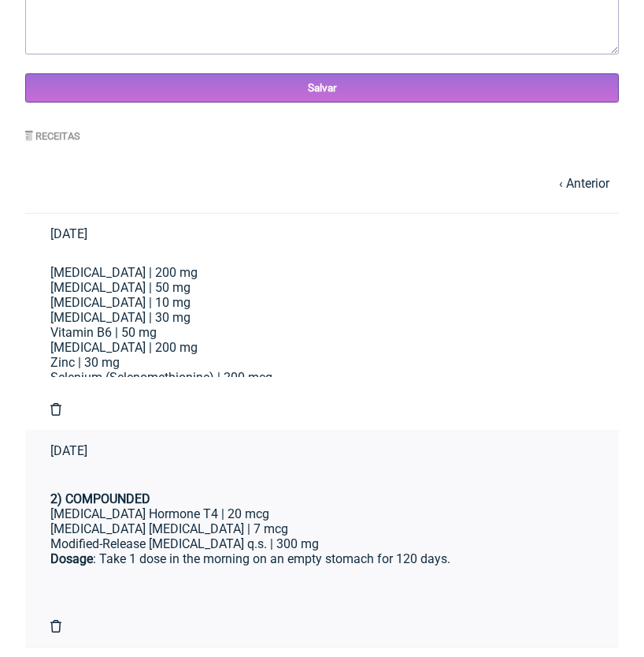 The width and height of the screenshot is (644, 657). Describe the element at coordinates (322, 88) in the screenshot. I see `input: Salvar` at that location.